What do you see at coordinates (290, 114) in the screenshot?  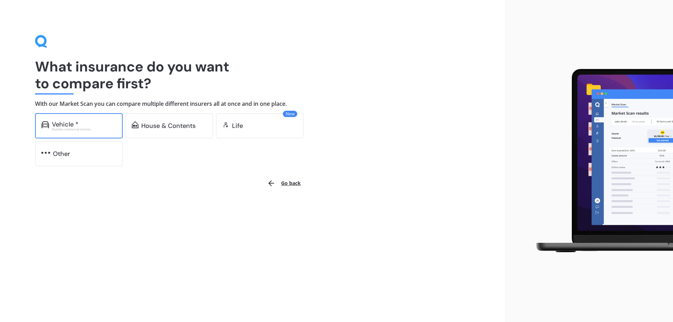 I see `span: New` at bounding box center [290, 114].